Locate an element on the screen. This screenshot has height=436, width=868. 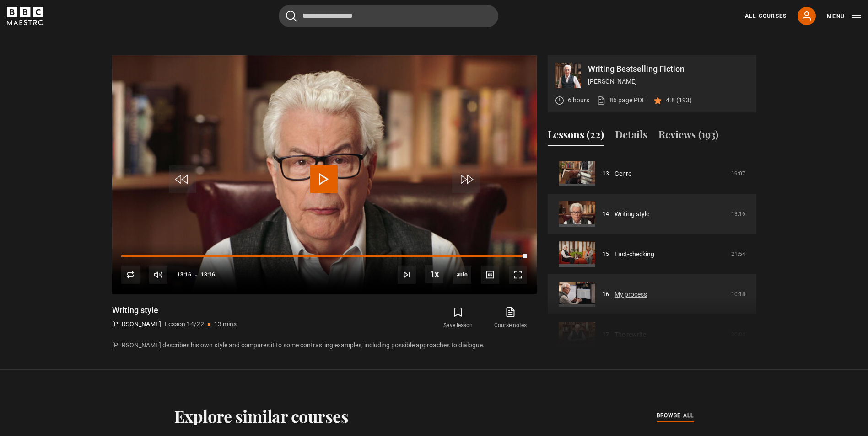
a: 86 page PDF is located at coordinates (620, 100).